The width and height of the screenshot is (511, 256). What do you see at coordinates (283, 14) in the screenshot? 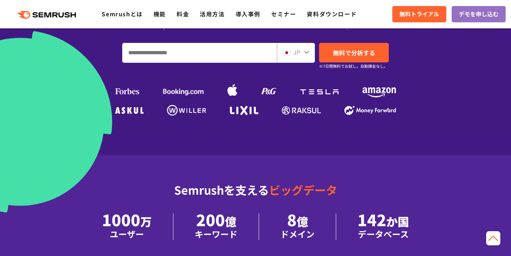
I see `a: セミナー` at bounding box center [283, 14].